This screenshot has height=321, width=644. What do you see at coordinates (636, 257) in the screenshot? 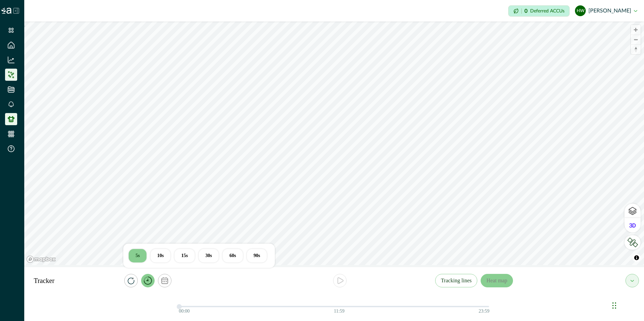
I see `button: Toggle attribution` at bounding box center [636, 257].